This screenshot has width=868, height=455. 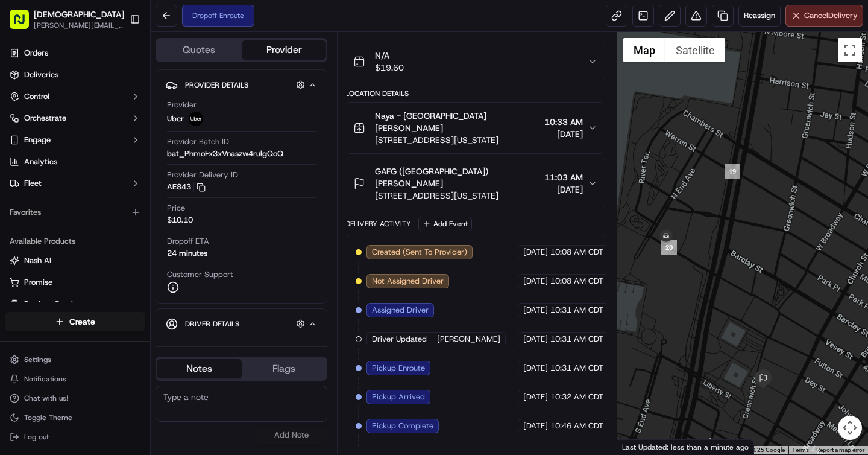 What do you see at coordinates (212, 324) in the screenshot?
I see `span: Driver Details` at bounding box center [212, 324].